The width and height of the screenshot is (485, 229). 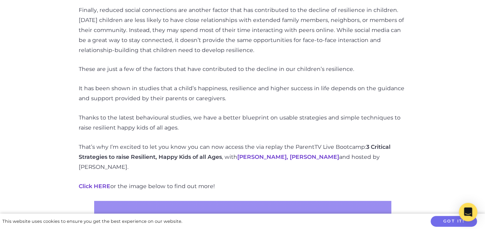 I want to click on p: It has been shown in studies that a child’s happiness, resilience and higher success in life depe..., so click(x=243, y=94).